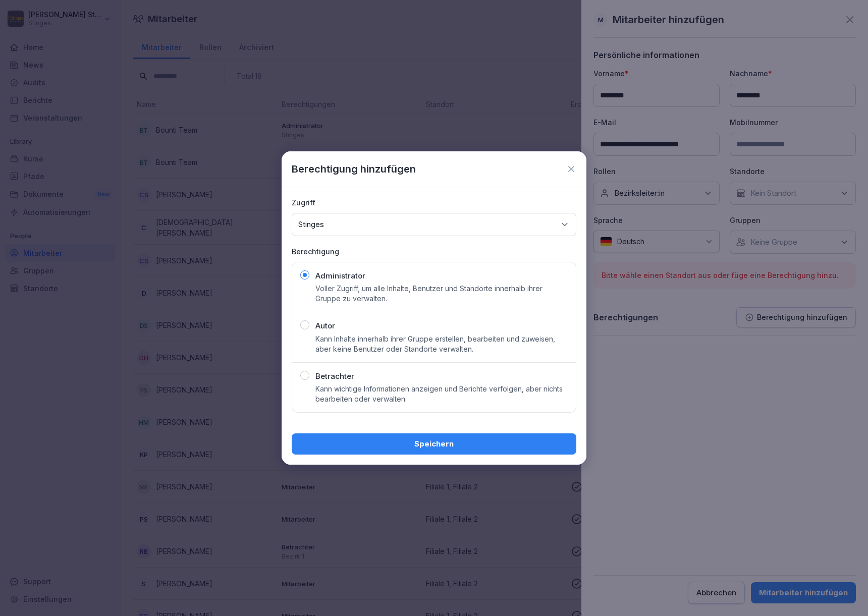  Describe the element at coordinates (441, 293) in the screenshot. I see `p: Voller Zugriff, um alle Inhalte, Benutzer und Standorte innerhalb ihrer Gruppe zu verwalten.` at that location.